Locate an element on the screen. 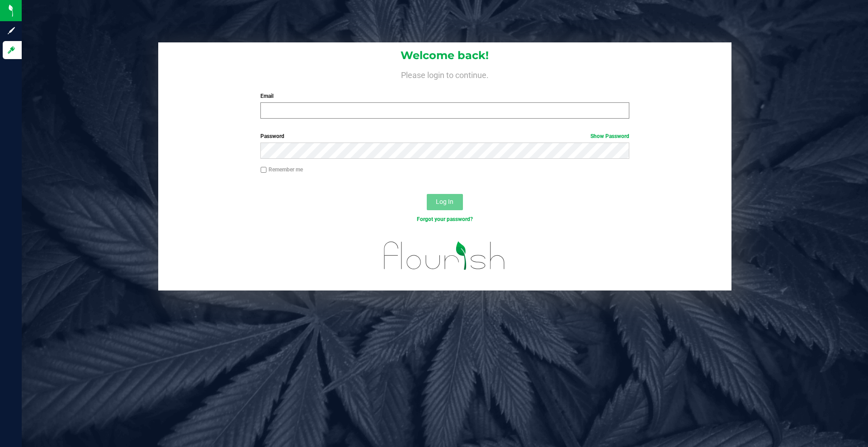  span: Log In is located at coordinates (444, 202).